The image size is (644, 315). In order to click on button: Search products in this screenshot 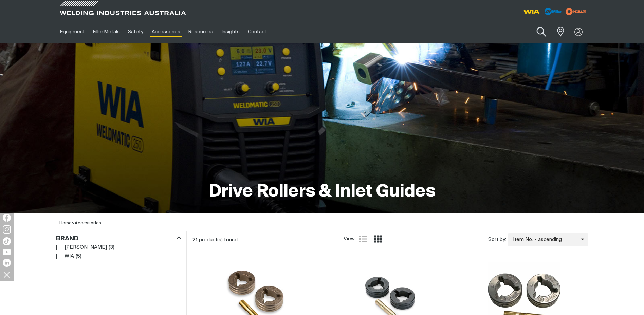, I will do `click(542, 32)`.